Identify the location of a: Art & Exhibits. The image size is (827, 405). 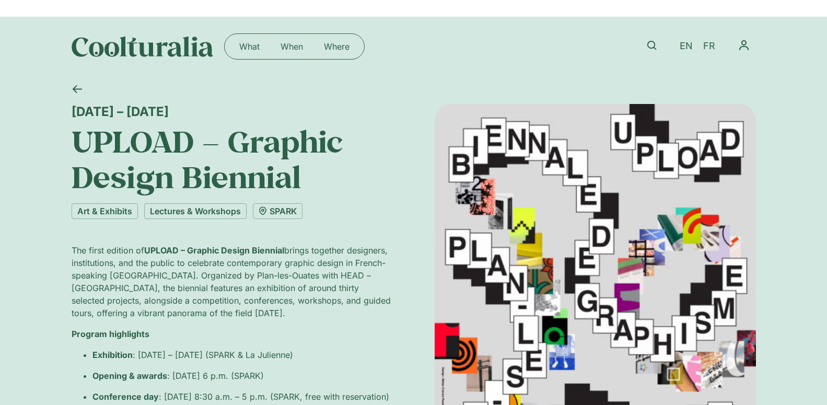
(104, 211).